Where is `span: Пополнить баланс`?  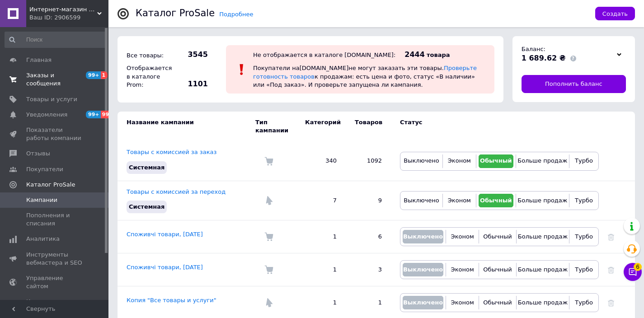 span: Пополнить баланс is located at coordinates (574, 84).